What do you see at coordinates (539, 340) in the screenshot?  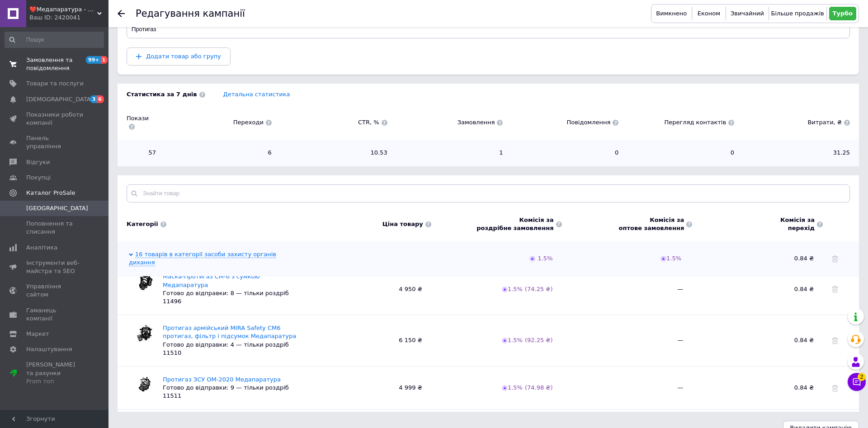 I see `div: ( 92.25 ₴ )` at bounding box center [539, 340].